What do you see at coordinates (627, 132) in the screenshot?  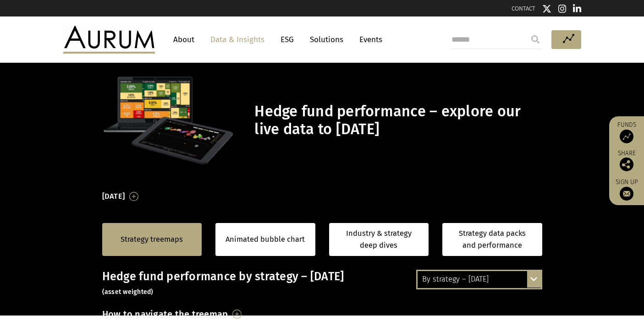 I see `a: Funds` at bounding box center [627, 132].